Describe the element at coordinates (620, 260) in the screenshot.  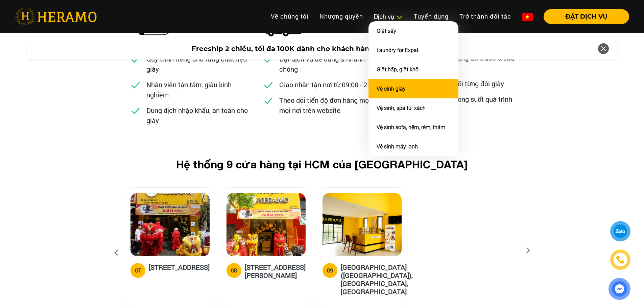
I see `img: phone-icon` at that location.